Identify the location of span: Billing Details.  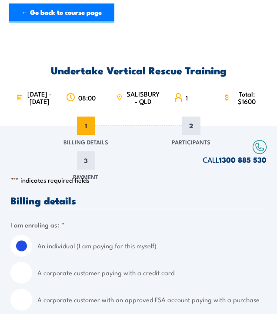
(86, 142).